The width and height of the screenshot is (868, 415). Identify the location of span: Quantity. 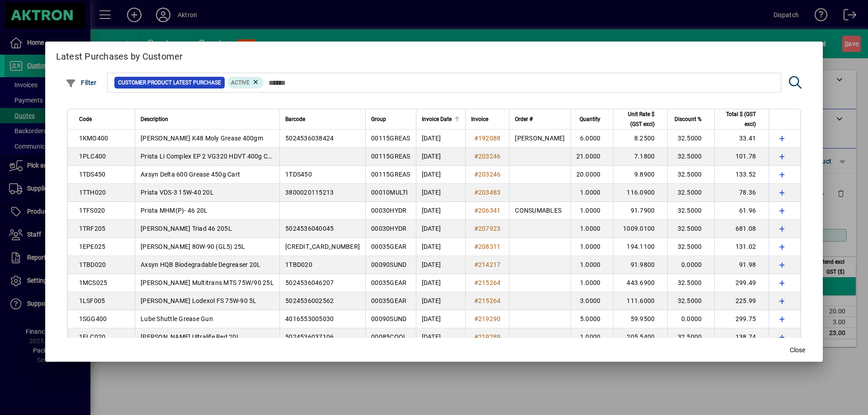
(590, 119).